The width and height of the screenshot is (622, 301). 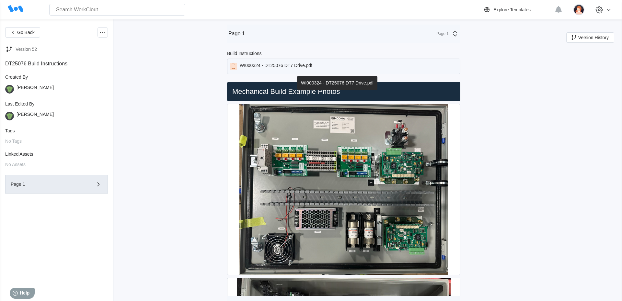 I want to click on div: Version 52, so click(x=26, y=49).